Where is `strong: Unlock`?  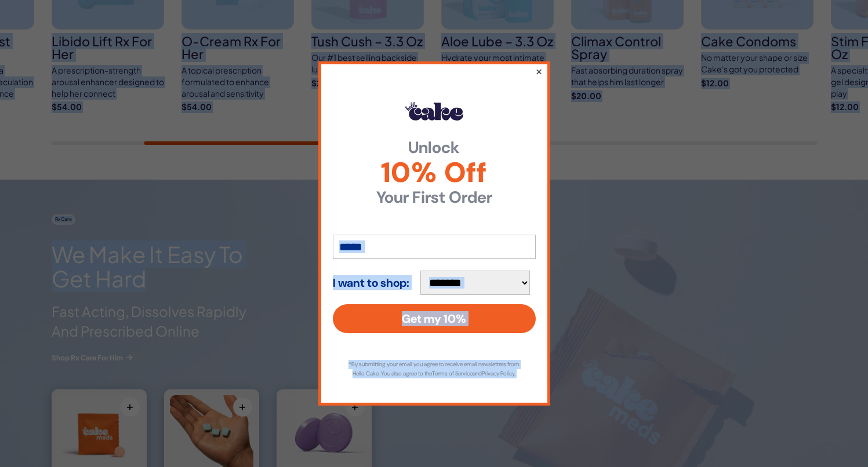 strong: Unlock is located at coordinates (434, 148).